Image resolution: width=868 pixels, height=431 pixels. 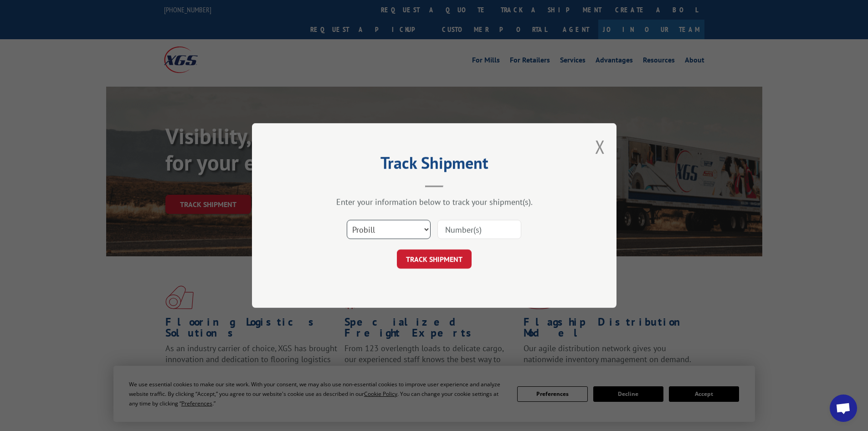 I want to click on button: Close modal, so click(x=600, y=147).